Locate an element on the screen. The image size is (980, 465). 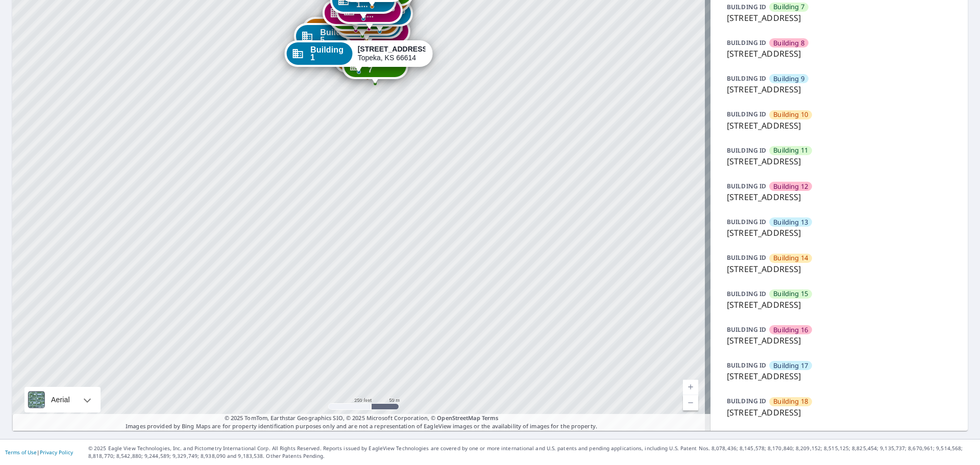
span: Building 10 is located at coordinates (791, 114).